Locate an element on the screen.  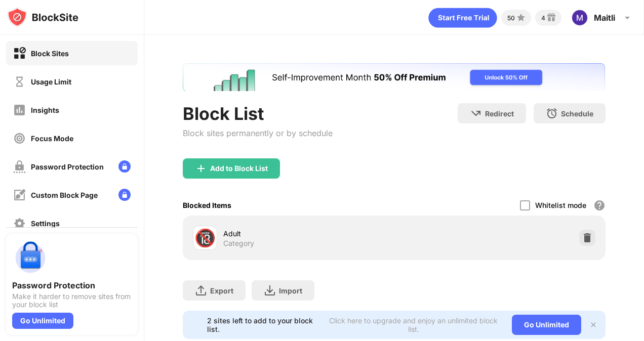
img: reward-small.svg is located at coordinates (551, 18).